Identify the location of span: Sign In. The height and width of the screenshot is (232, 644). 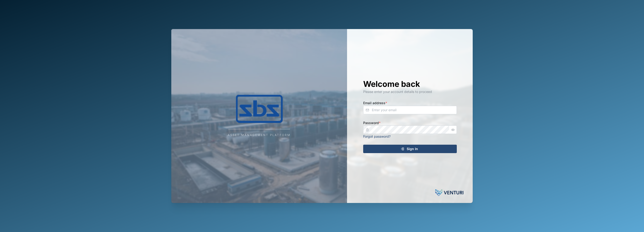
(413, 149).